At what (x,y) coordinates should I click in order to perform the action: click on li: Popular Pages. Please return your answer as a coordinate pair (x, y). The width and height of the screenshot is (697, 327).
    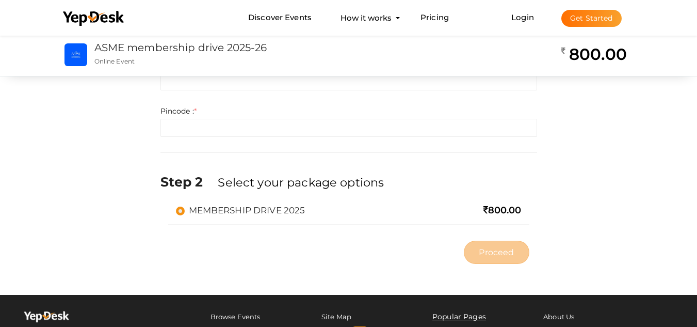
    Looking at the image, I should click on (470, 316).